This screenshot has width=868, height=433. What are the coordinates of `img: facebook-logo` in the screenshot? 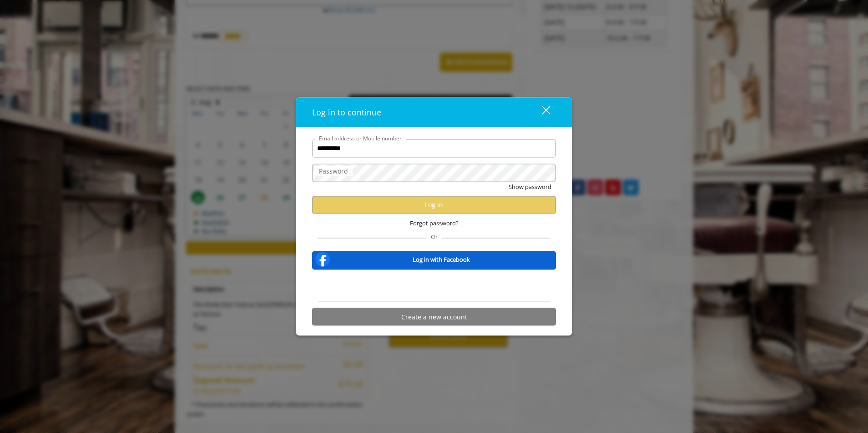 It's located at (322, 259).